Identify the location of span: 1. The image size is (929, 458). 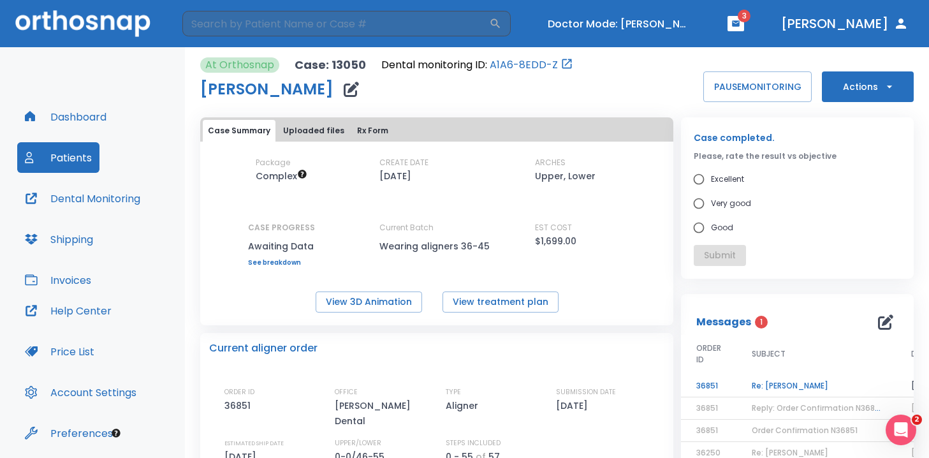
(761, 322).